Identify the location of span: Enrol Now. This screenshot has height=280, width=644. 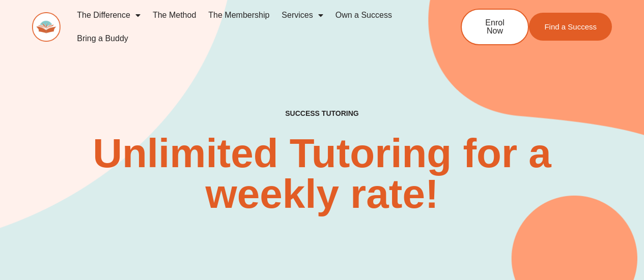
(495, 27).